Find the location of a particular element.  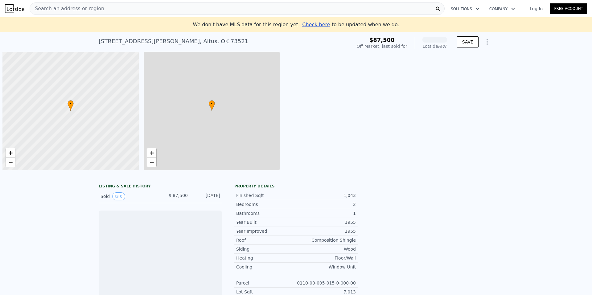

button: Show Options is located at coordinates (487, 42).